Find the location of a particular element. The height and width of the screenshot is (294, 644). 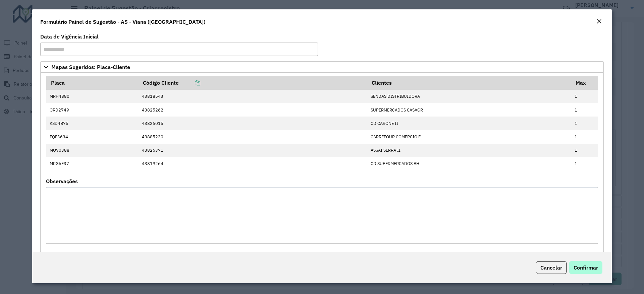

button: Close is located at coordinates (599, 22).